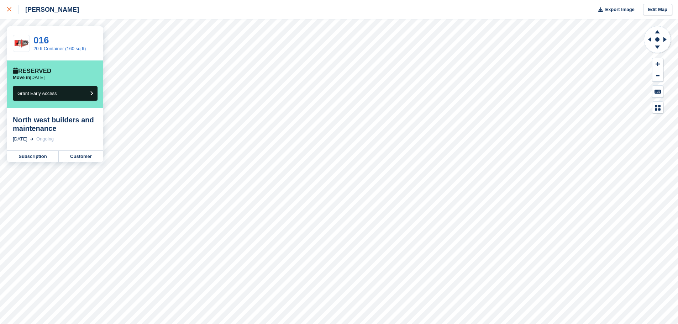 Image resolution: width=678 pixels, height=324 pixels. Describe the element at coordinates (41, 40) in the screenshot. I see `a: 016` at that location.